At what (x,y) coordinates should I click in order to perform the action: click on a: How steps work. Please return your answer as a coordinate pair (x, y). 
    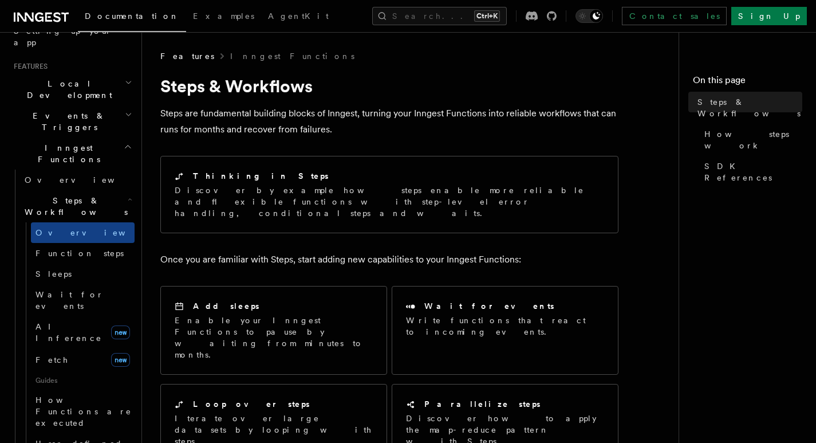
    Looking at the image, I should click on (751, 140).